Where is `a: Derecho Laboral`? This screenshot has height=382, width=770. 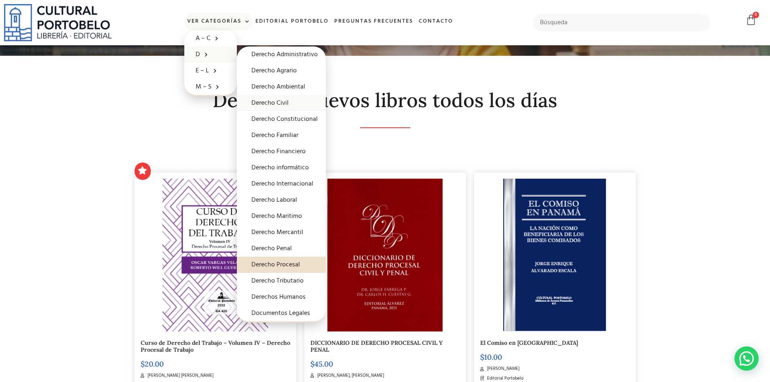 a: Derecho Laboral is located at coordinates (281, 200).